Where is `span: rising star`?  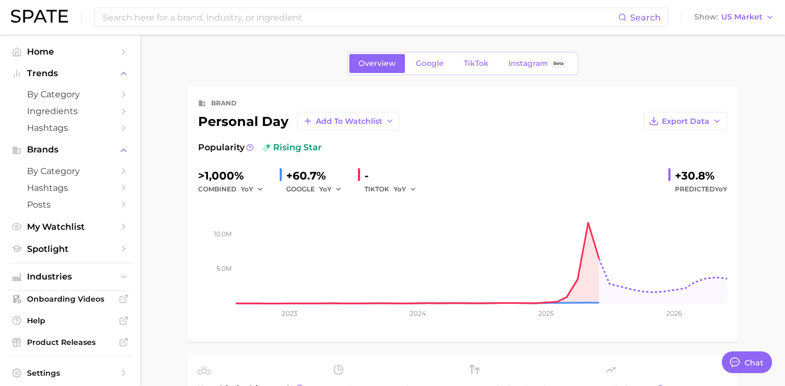
span: rising star is located at coordinates (292, 147).